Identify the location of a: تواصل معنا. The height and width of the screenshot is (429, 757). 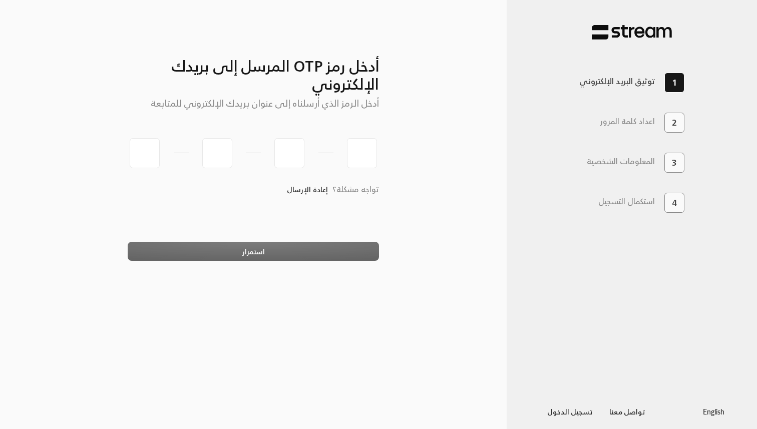
(627, 412).